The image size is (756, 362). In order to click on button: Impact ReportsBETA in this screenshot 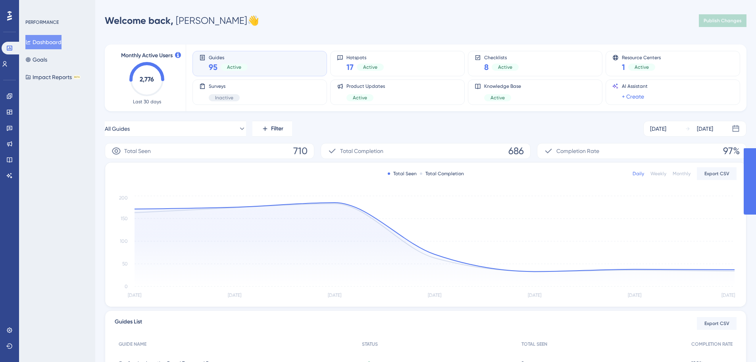, I will do `click(53, 77)`.